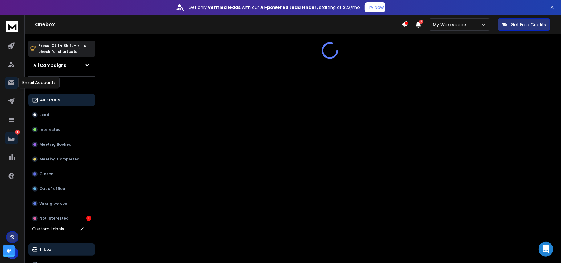 The width and height of the screenshot is (561, 263). What do you see at coordinates (62, 65) in the screenshot?
I see `button: All Campaigns` at bounding box center [62, 65].